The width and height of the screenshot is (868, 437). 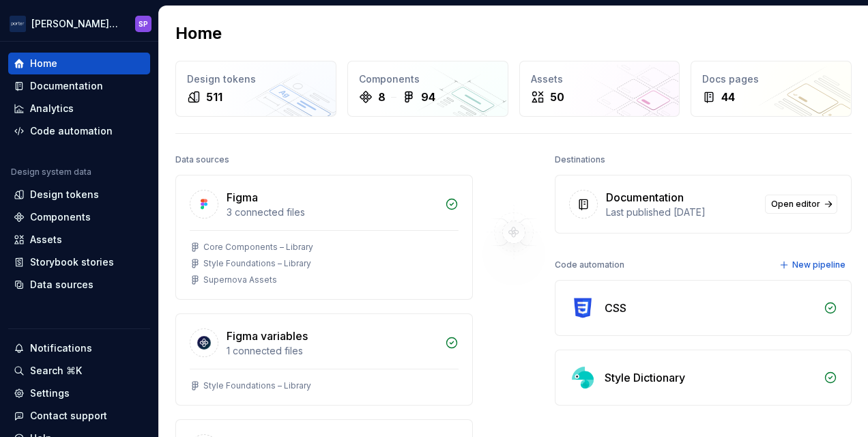 What do you see at coordinates (428, 97) in the screenshot?
I see `div: 94` at bounding box center [428, 97].